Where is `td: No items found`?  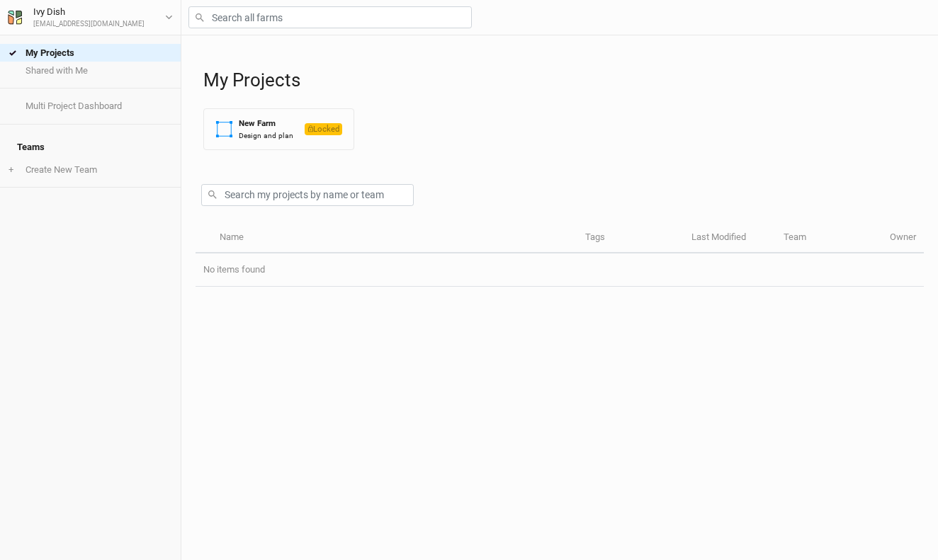 td: No items found is located at coordinates (559, 270).